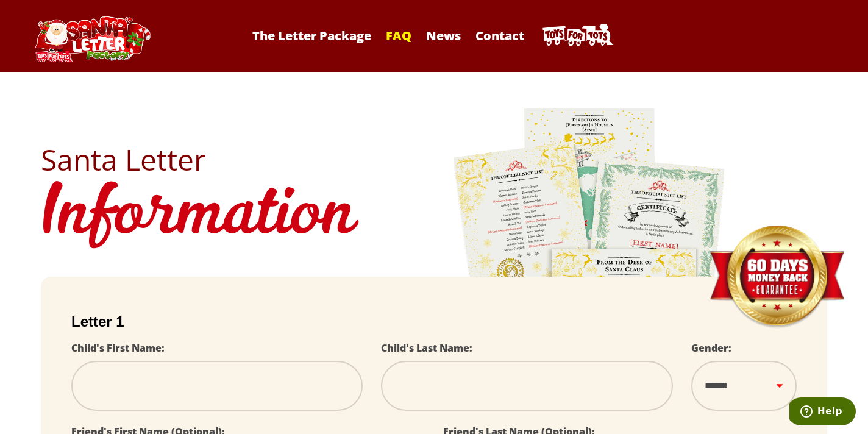  I want to click on h2: Santa Letter, so click(434, 159).